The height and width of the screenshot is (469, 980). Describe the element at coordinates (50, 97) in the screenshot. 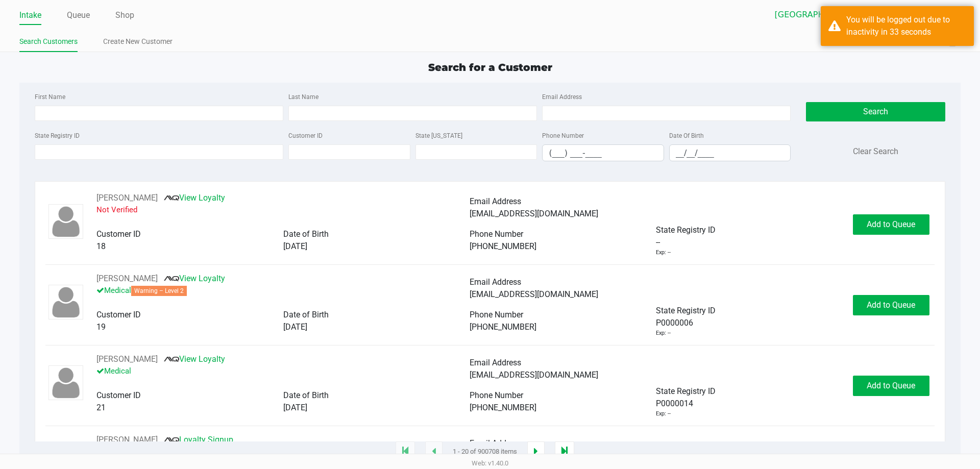

I see `label: First Name` at that location.